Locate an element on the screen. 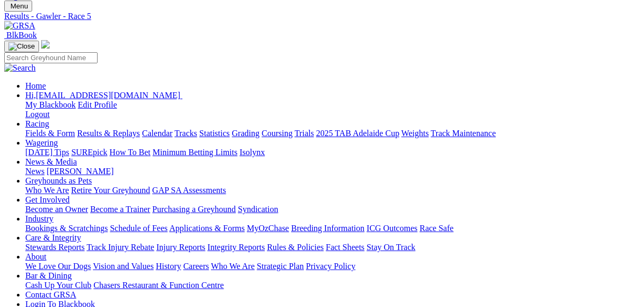  div: Get Involved is located at coordinates (332, 209).